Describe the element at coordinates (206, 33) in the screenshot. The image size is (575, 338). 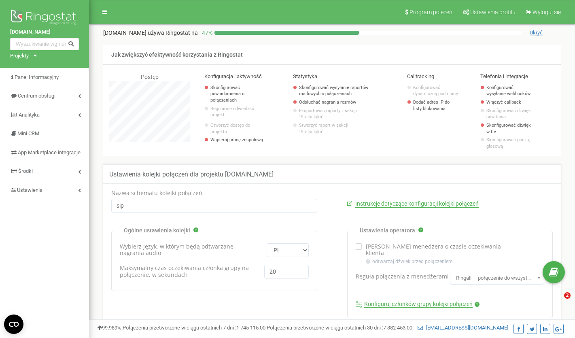
I see `p: 47 %` at that location.